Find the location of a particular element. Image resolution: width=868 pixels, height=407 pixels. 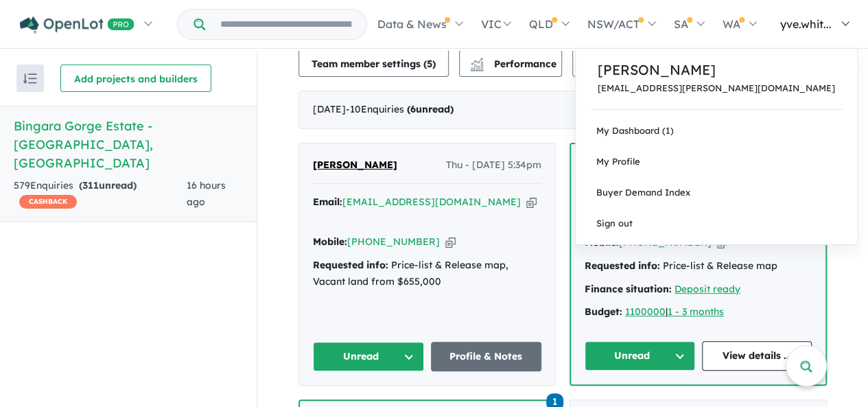

a: 1100000 is located at coordinates (645, 311).